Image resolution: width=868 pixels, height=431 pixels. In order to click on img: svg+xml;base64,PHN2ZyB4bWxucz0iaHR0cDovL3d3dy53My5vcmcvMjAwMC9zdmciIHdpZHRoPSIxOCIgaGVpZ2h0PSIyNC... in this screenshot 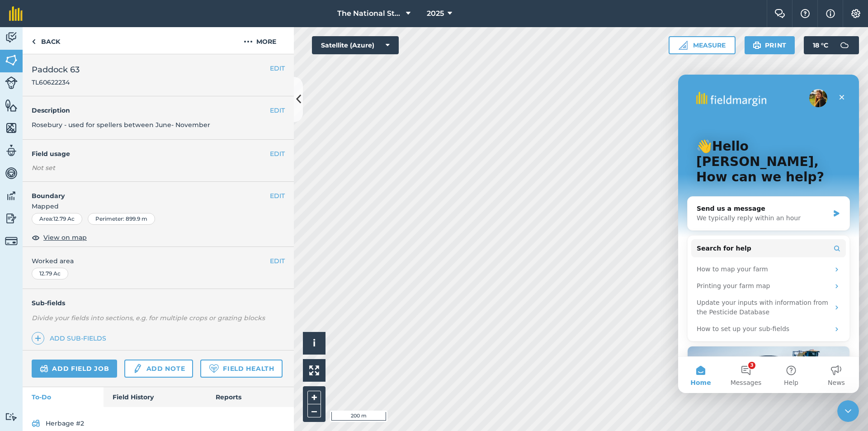, I will do `click(36, 237)`.